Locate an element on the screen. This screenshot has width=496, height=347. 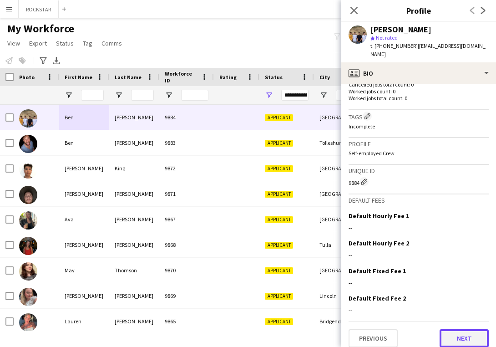
img: Laura Nolan is located at coordinates (28, 246).